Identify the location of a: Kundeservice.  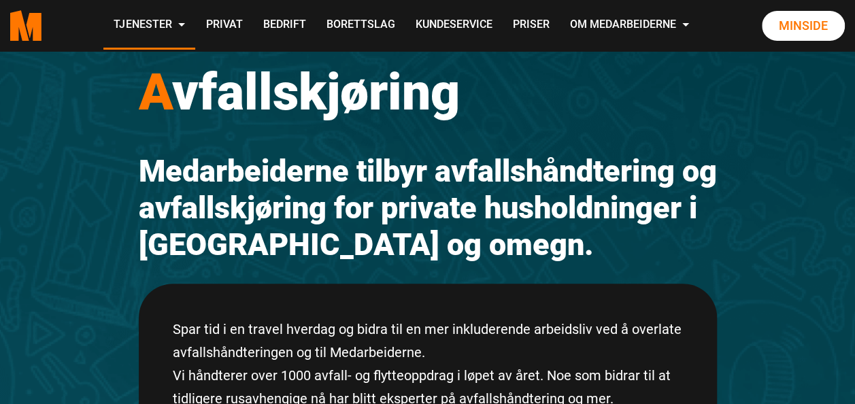
(453, 25).